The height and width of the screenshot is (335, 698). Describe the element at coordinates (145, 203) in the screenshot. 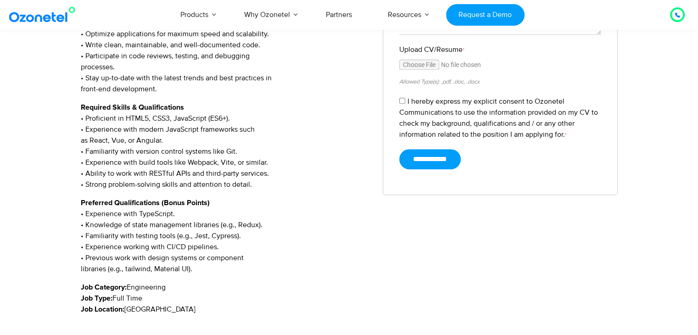

I see `strong: Preferred Qualifications (Bonus Points)` at that location.